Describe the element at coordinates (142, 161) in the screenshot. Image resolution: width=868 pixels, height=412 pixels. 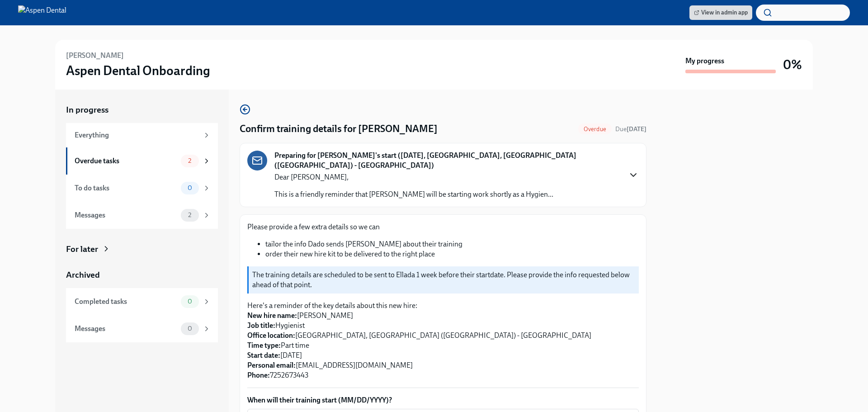
I see `a: Overdue tasks2` at that location.